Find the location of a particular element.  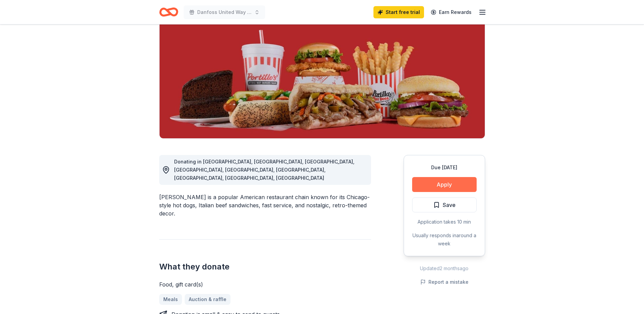

button: Report a mistake is located at coordinates (444, 282).